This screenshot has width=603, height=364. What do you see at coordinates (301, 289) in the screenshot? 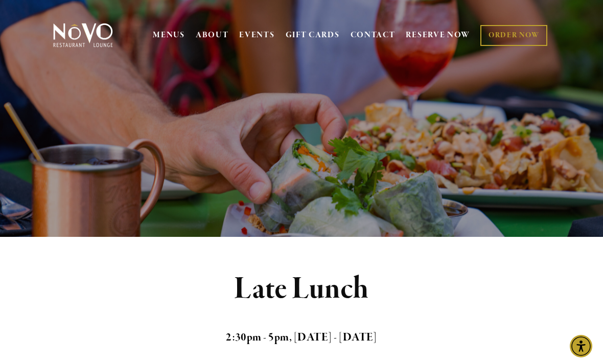
I see `strong: Late Lunch` at bounding box center [301, 289].